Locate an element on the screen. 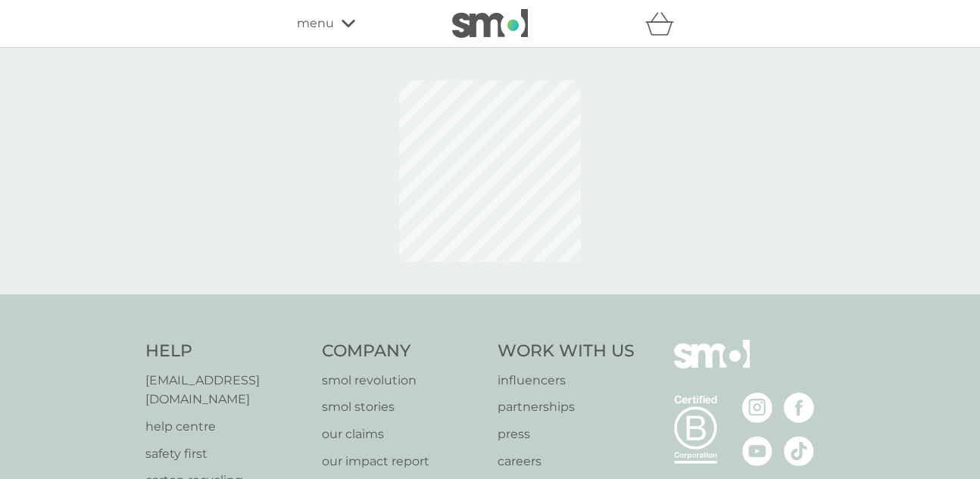 The height and width of the screenshot is (479, 980). a: smol revolution is located at coordinates (402, 381).